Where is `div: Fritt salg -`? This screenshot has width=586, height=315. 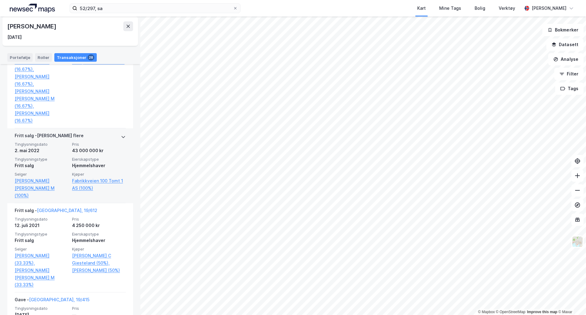 div: Fritt salg - is located at coordinates (56, 212).